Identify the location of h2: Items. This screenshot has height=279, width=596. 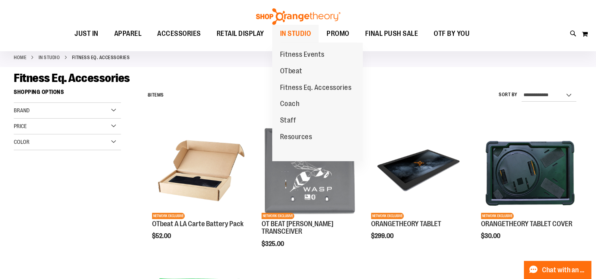
(155, 95).